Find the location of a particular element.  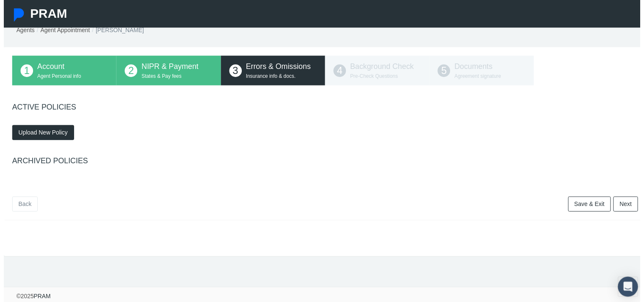

p: Agent Personal info is located at coordinates (69, 77).